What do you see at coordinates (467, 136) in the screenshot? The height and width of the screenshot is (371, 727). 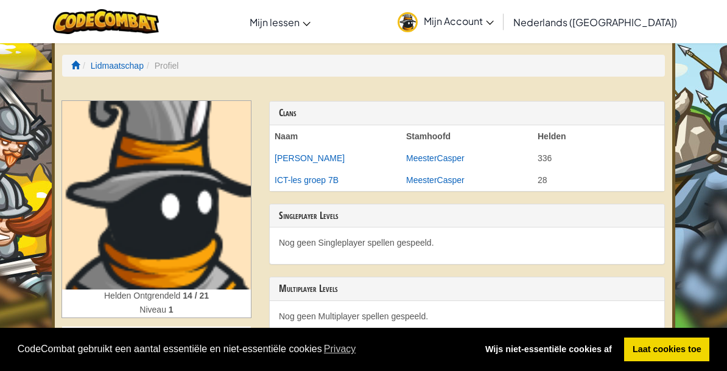 I see `th: Stamhoofd` at bounding box center [467, 136].